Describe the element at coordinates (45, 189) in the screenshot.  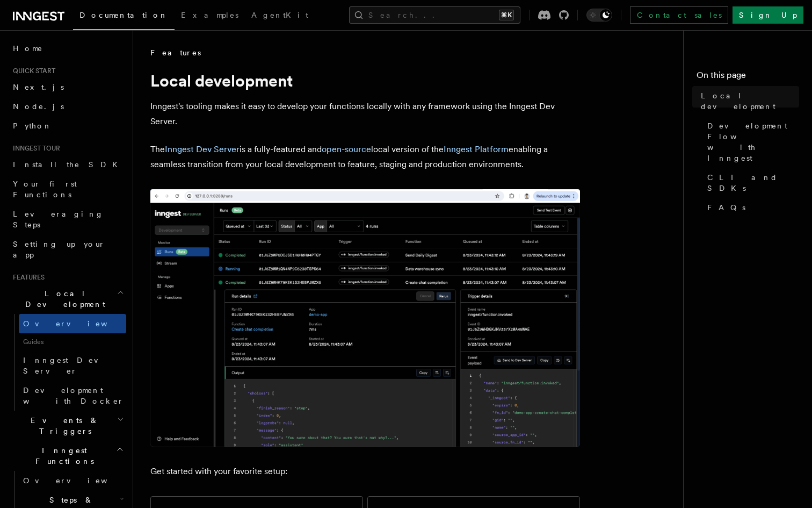
I see `span: Your first Functions` at that location.